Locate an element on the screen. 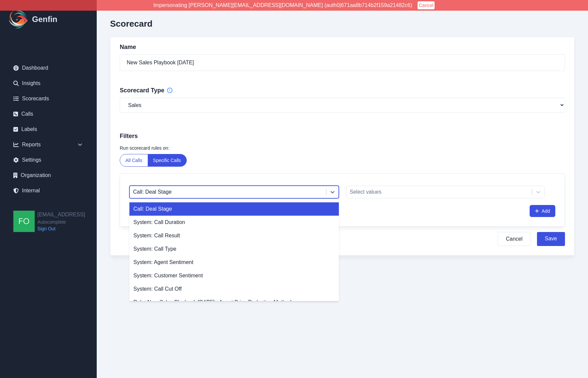 The height and width of the screenshot is (378, 588). h3: Scorecard Type is located at coordinates (342, 90).